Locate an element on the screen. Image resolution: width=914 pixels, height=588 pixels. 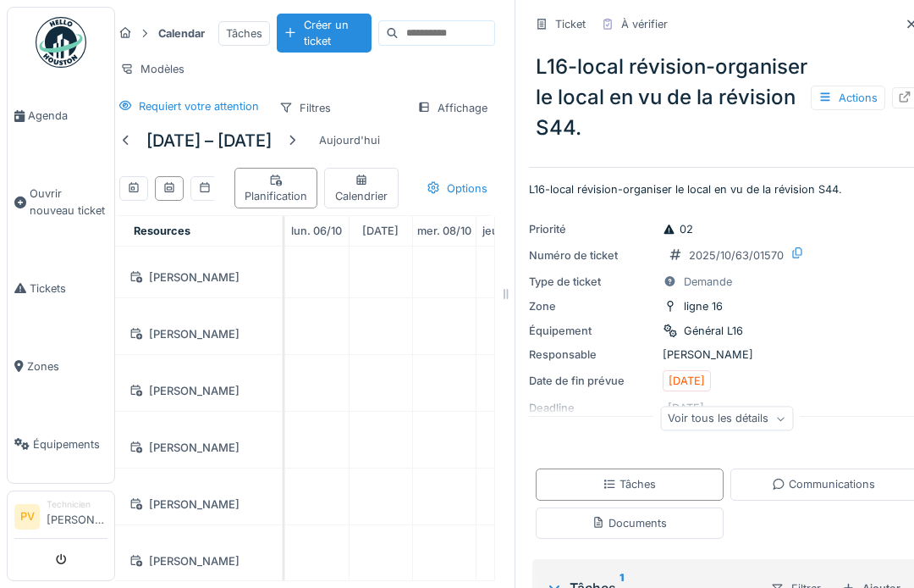
div: 2025/10/63/01570 is located at coordinates (736, 255).